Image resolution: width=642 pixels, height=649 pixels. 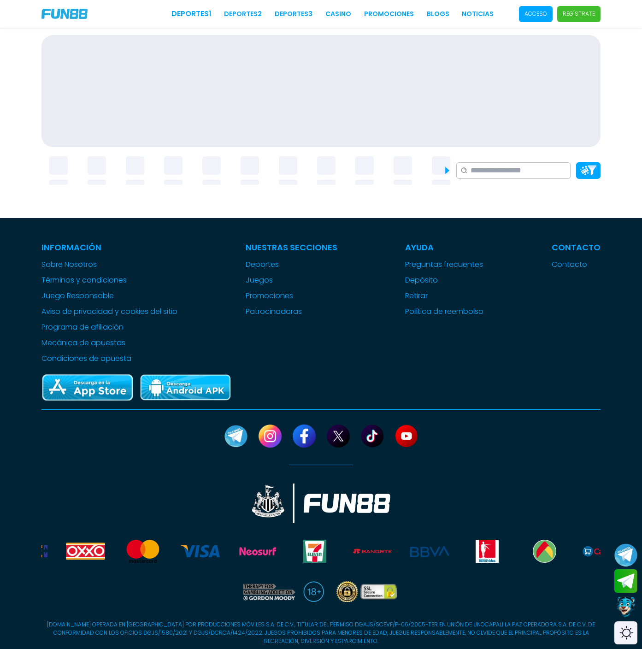 I want to click on a: Patrocinadoras, so click(x=291, y=311).